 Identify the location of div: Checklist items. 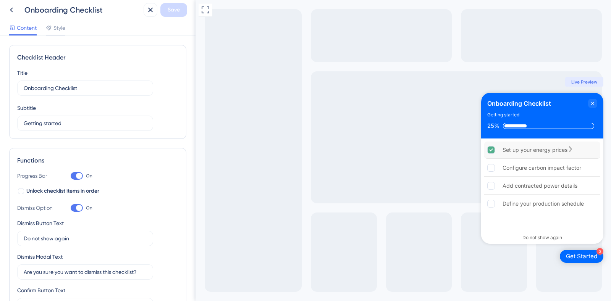
(347, 184).